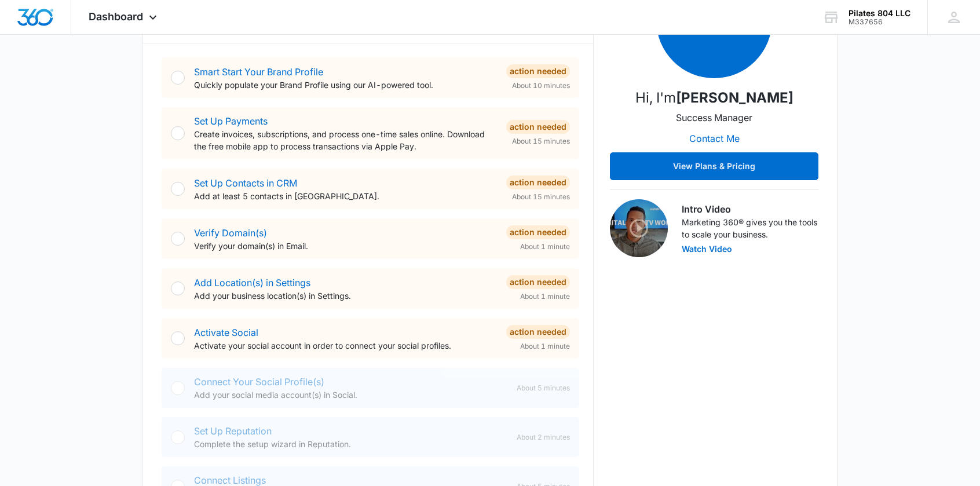 This screenshot has height=486, width=980. What do you see at coordinates (543, 437) in the screenshot?
I see `span: About 2 minutes` at bounding box center [543, 437].